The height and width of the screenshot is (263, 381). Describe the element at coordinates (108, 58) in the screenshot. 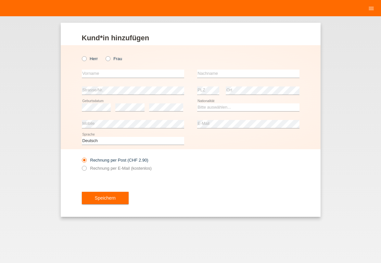

I see `input: Frau` at that location.